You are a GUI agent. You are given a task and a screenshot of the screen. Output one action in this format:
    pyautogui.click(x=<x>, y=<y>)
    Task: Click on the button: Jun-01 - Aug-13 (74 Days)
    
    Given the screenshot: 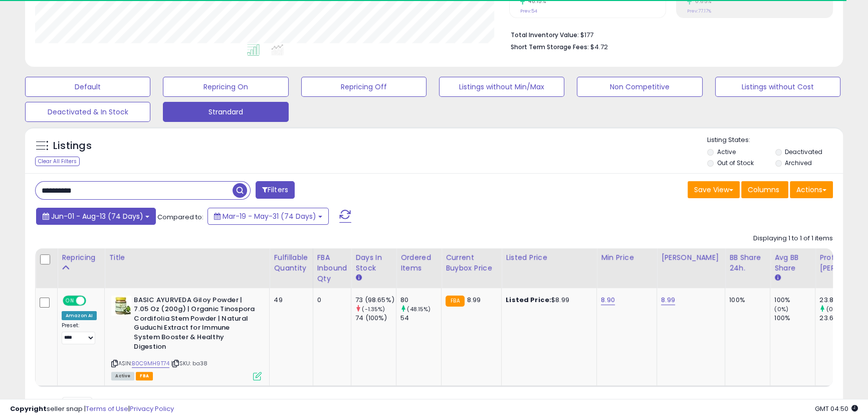 What is the action you would take?
    pyautogui.click(x=96, y=216)
    